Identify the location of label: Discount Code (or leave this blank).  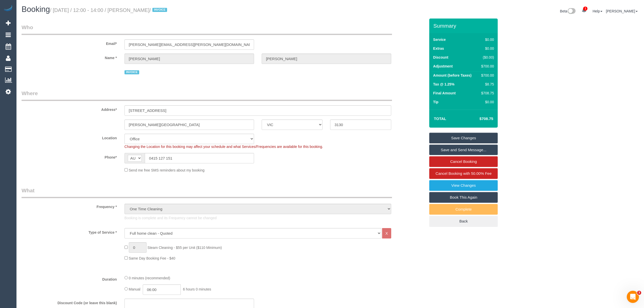
(69, 302).